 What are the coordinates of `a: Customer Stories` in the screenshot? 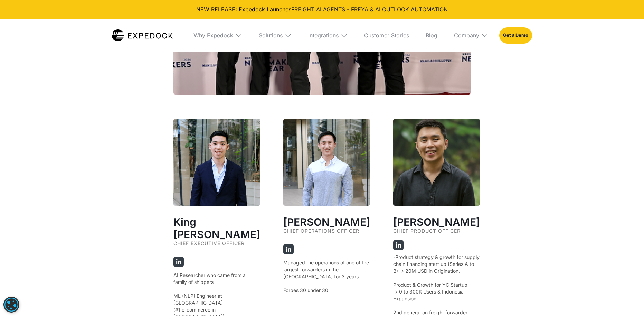 It's located at (387, 35).